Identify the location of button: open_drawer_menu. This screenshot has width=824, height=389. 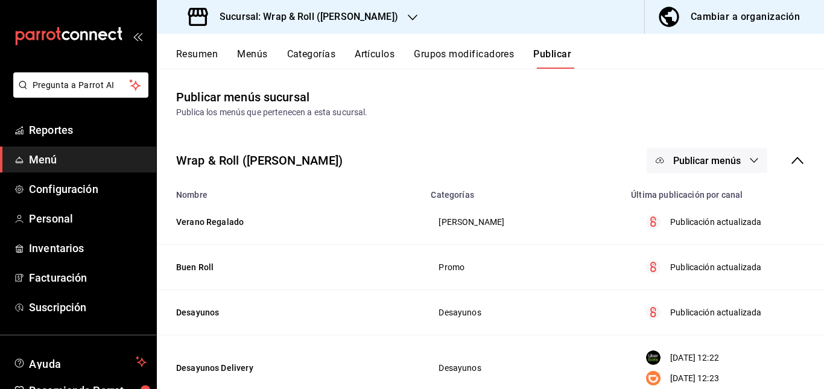
(137, 36).